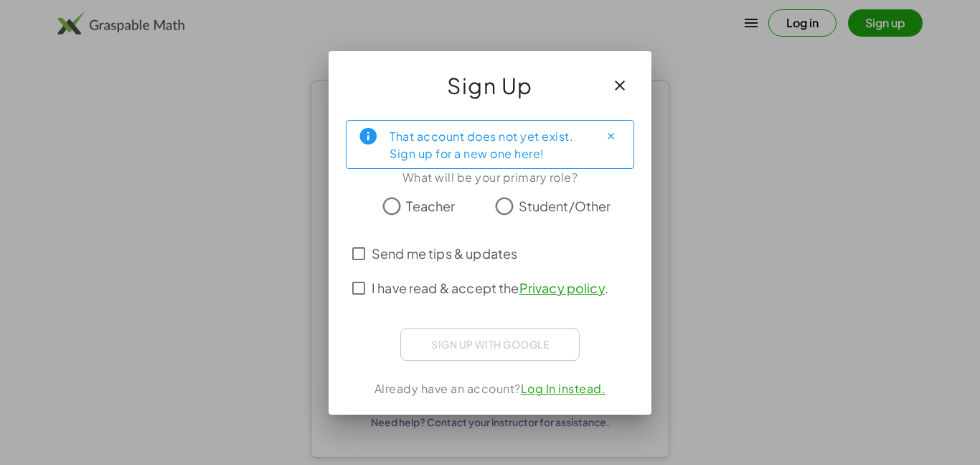 This screenshot has height=465, width=980. I want to click on button: Close, so click(611, 137).